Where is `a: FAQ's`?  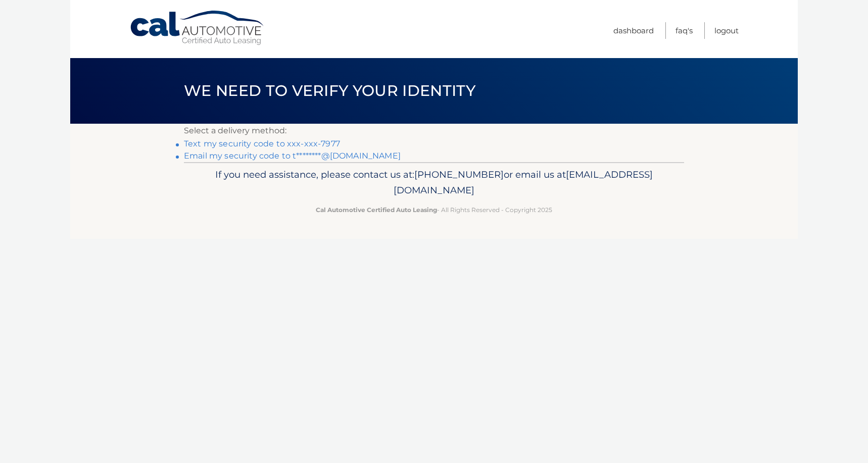 a: FAQ's is located at coordinates (684, 30).